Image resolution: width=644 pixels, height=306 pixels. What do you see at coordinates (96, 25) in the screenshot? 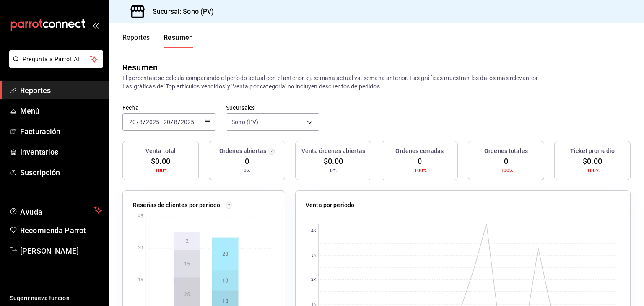
I see `button: open_drawer_menu` at bounding box center [96, 25].